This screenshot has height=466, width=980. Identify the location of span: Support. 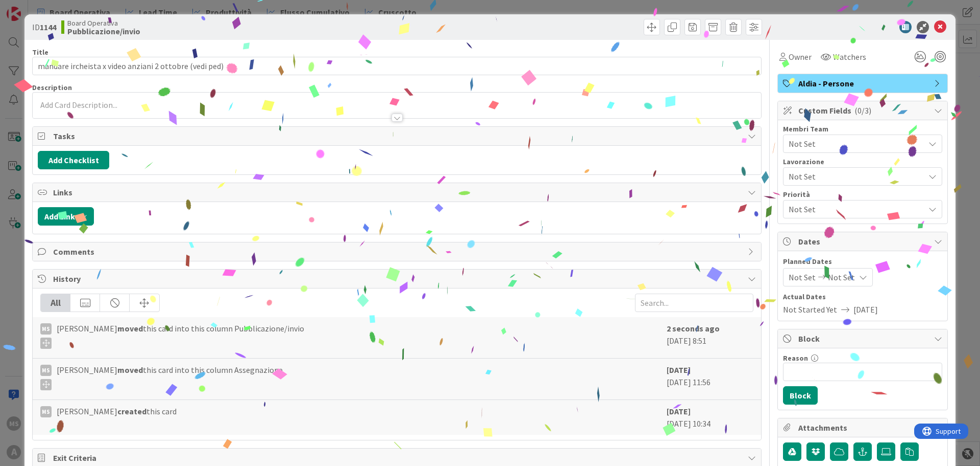
(34, 8).